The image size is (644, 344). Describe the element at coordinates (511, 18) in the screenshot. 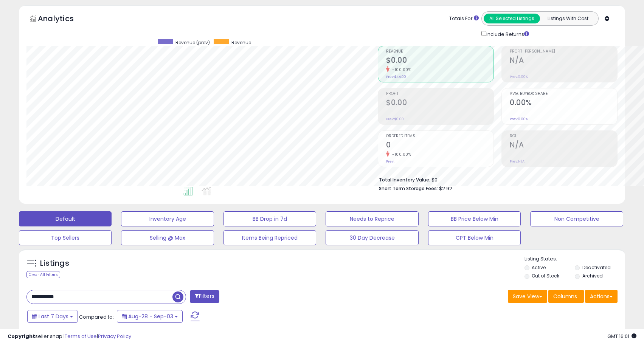

I see `button: All Selected Listings` at that location.